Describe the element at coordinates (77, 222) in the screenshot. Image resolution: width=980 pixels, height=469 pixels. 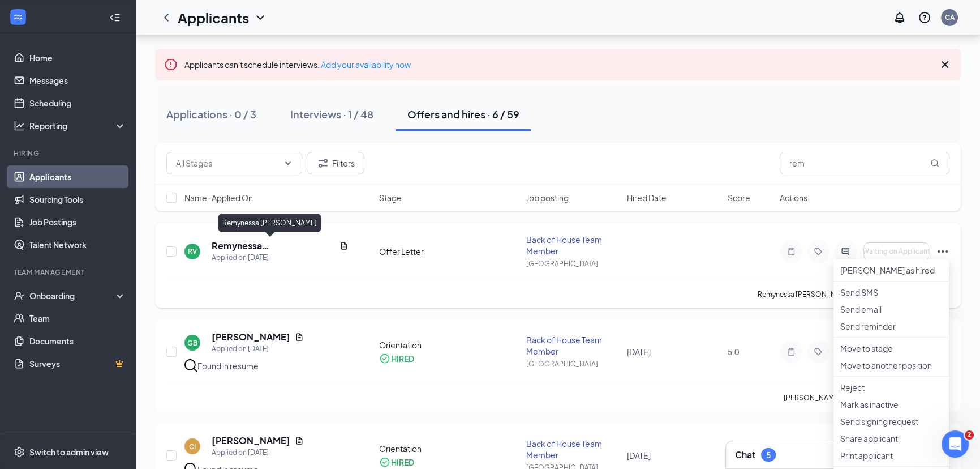
I see `a: Job Postings` at that location.